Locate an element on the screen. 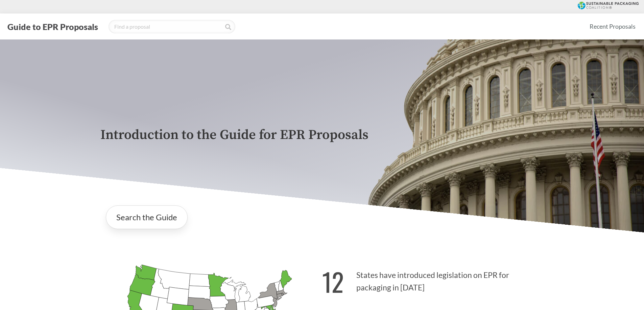  button: Guide to EPR Proposals is located at coordinates (53, 26).